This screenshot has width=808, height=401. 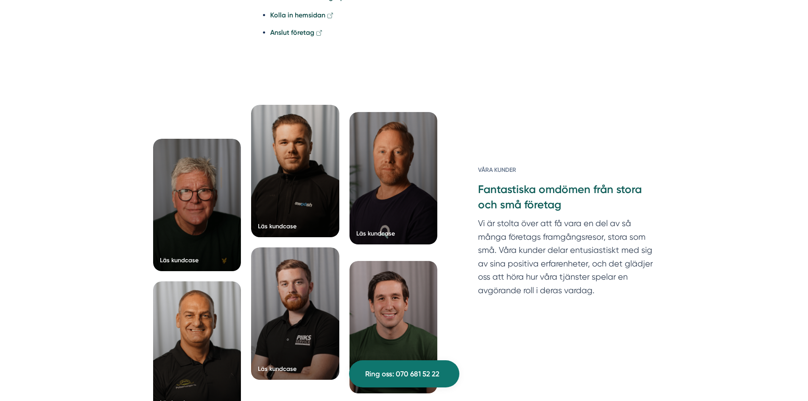 What do you see at coordinates (297, 32) in the screenshot?
I see `a: Anslut företag` at bounding box center [297, 32].